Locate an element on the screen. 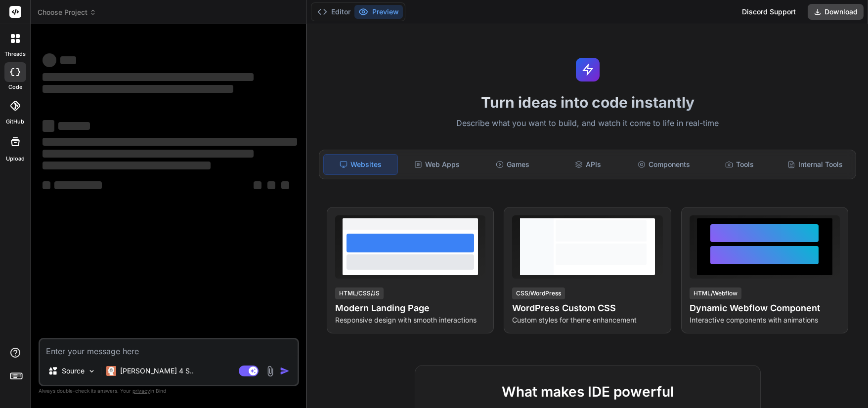  p: Interactive components with animations is located at coordinates (764, 320).